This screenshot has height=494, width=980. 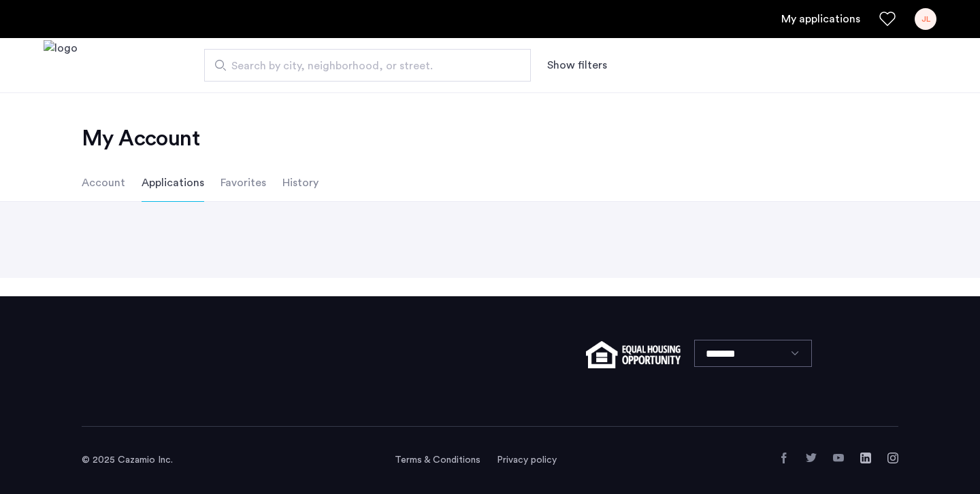 I want to click on li: Favorites, so click(x=243, y=183).